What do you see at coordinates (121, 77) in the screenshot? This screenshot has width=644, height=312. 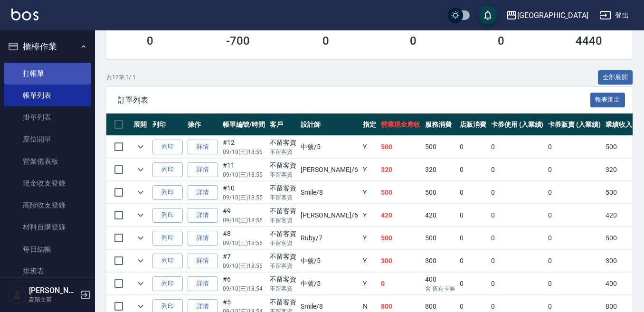 I see `p: 共 12 筆, 1 / 1` at bounding box center [121, 77].